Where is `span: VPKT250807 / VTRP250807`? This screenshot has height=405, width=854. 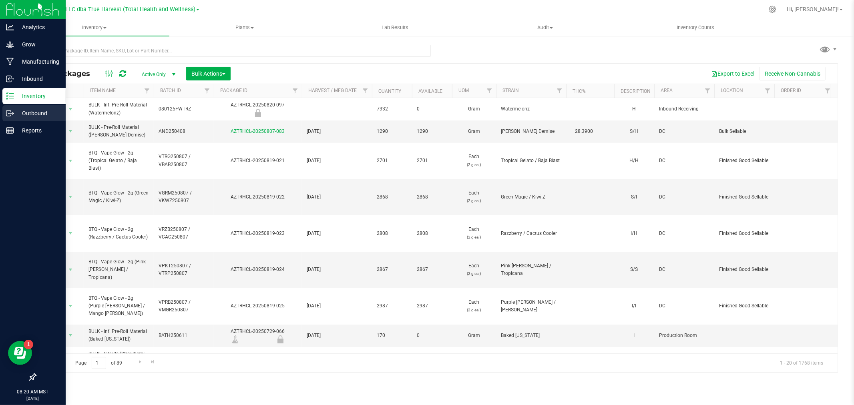
span: VPKT250807 / VTRP250807 is located at coordinates (184, 270).